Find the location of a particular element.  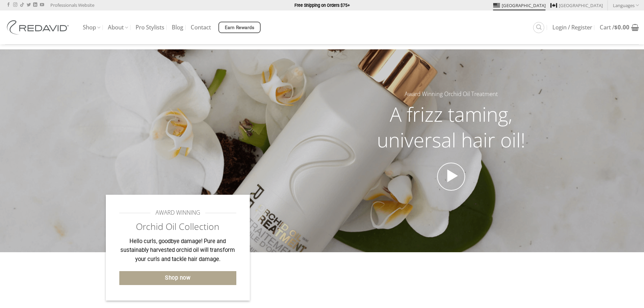

a: Follow on YouTube is located at coordinates (42, 5).